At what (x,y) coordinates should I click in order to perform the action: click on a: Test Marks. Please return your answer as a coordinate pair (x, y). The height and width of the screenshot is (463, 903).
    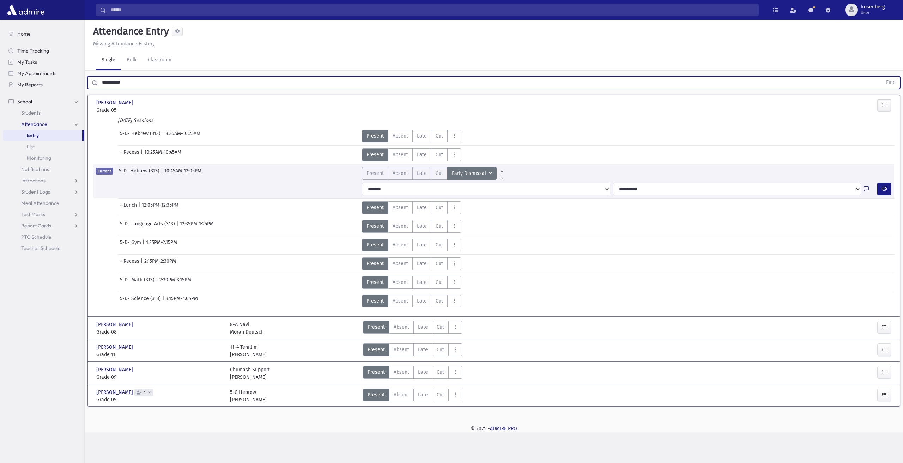
    Looking at the image, I should click on (43, 214).